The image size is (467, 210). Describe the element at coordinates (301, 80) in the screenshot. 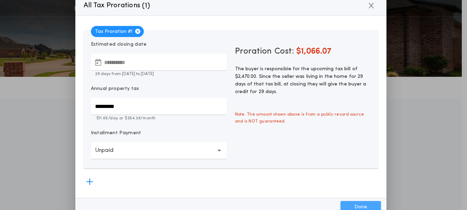

I see `span: The buyer is responsible for the upcoming tax bill of $2,470.00. Since the seller was living in t...` at that location.